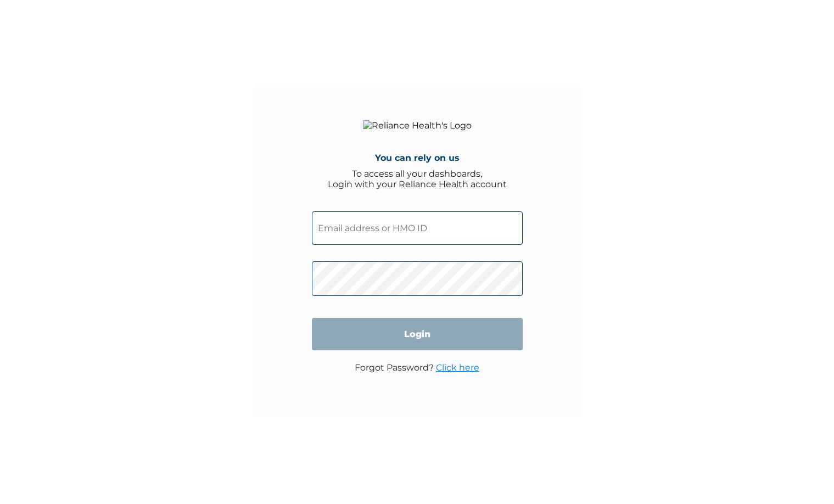 The image size is (834, 504). I want to click on div: To access all your dashboards, Login with your Reliance Health account, so click(417, 179).